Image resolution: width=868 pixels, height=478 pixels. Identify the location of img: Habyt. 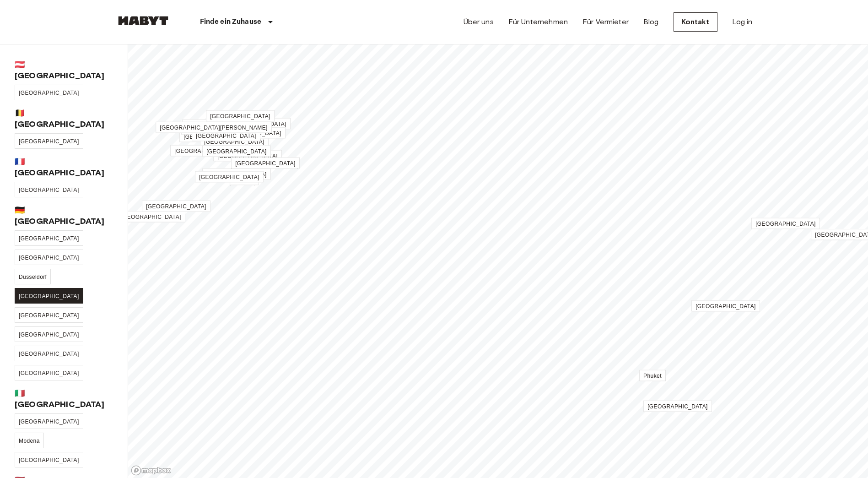
(143, 21).